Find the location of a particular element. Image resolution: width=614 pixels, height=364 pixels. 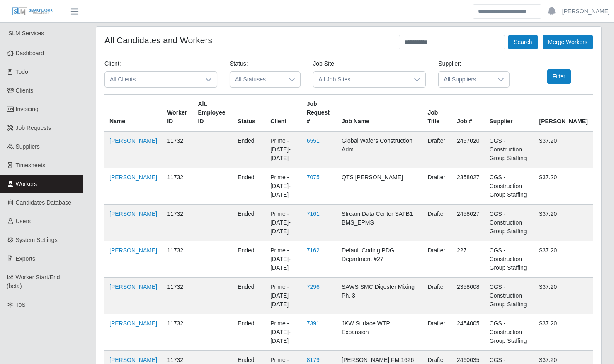

td: Global Wafers Construction Adm is located at coordinates (380, 150).